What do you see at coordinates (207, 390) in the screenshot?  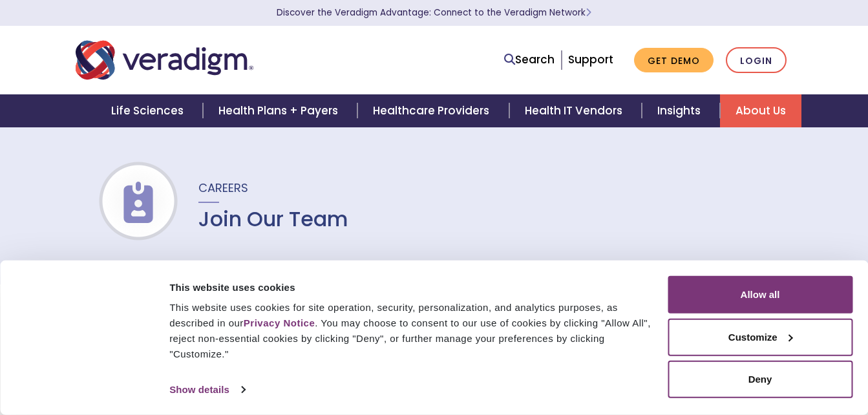 I see `a: Show details` at bounding box center [207, 390].